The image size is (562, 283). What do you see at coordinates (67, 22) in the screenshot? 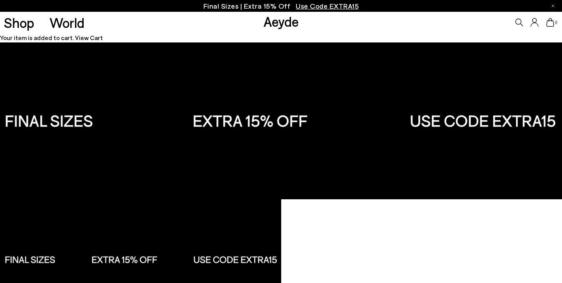
I see `a: World` at bounding box center [67, 22].